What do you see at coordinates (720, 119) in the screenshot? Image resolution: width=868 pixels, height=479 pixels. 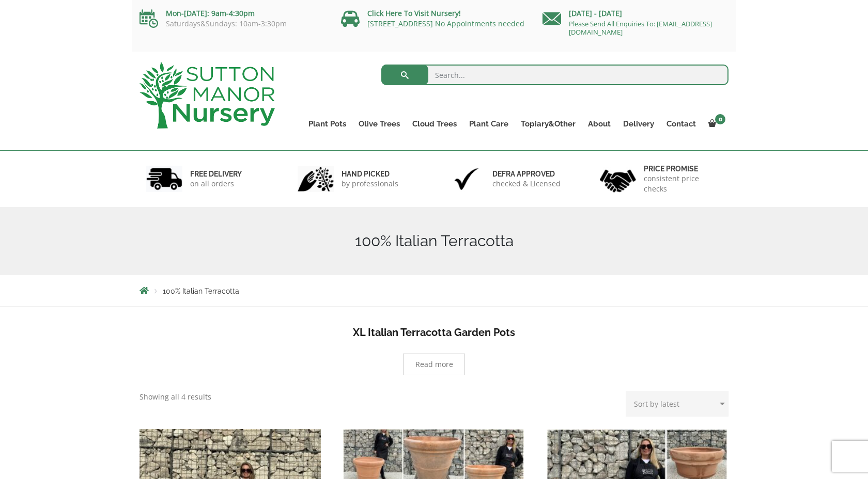 I see `span: 0` at bounding box center [720, 119].